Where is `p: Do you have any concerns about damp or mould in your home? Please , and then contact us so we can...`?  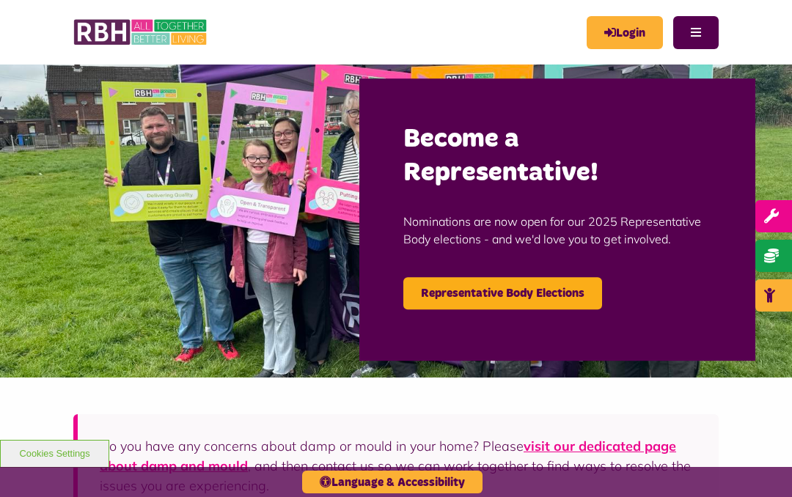
p: Do you have any concerns about damp or mould in your home? Please , and then contact us so we can... is located at coordinates (398, 466).